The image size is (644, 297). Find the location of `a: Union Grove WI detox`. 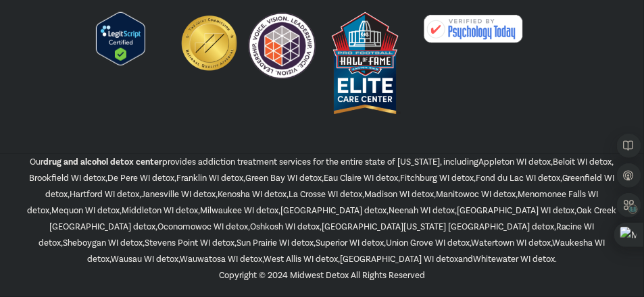

a: Union Grove WI detox is located at coordinates (429, 243).